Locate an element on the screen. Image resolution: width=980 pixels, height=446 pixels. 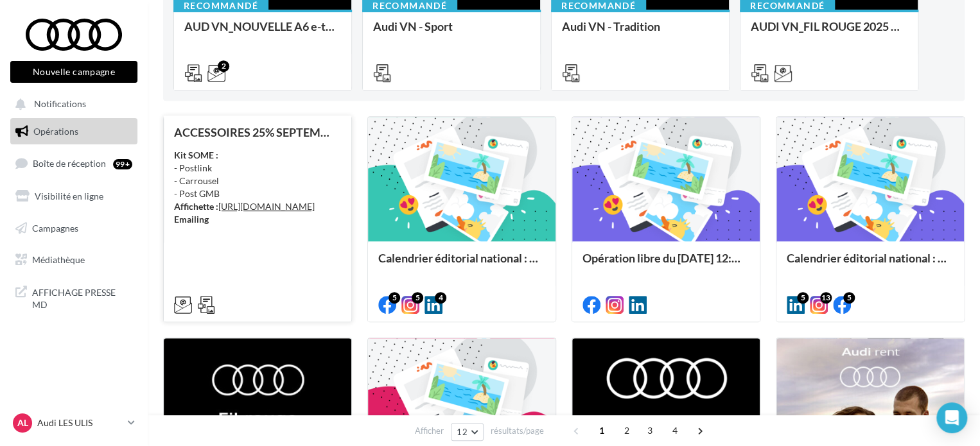
div: 2 is located at coordinates (224, 66).